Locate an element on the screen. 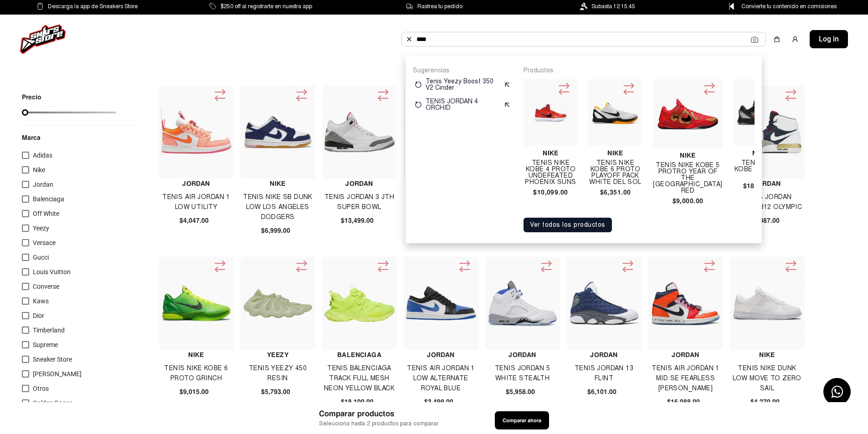 This screenshot has width=868, height=434. h4: TENIS ADIDAS SAMBA OG SPORTY & RICH CREAM BLUE is located at coordinates (440, 207).